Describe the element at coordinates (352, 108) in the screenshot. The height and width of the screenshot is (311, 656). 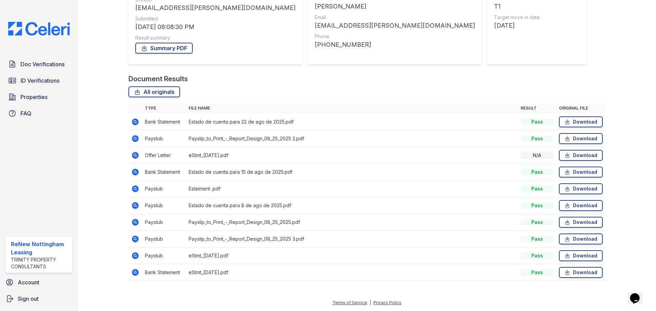
I see `th: File name` at that location.